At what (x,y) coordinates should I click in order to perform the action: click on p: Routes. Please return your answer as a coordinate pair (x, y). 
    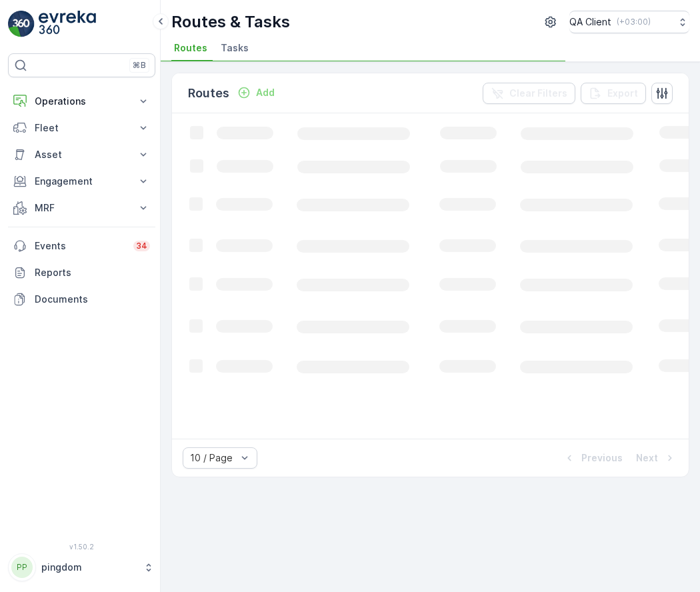
    Looking at the image, I should click on (209, 93).